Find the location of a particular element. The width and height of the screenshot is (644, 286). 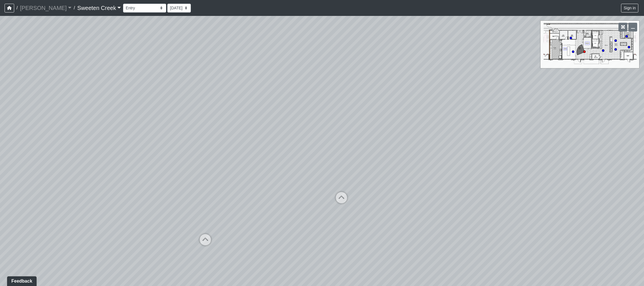

a: Sweeten Creek is located at coordinates (99, 8).